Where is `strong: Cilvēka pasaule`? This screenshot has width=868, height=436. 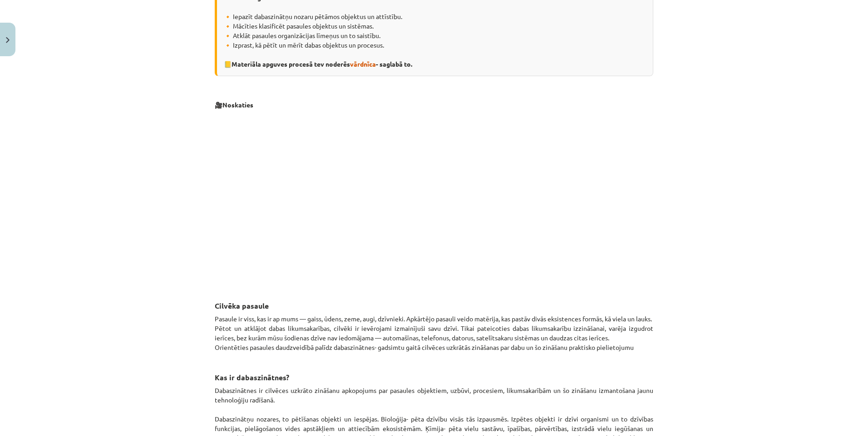
strong: Cilvēka pasaule is located at coordinates (241, 306).